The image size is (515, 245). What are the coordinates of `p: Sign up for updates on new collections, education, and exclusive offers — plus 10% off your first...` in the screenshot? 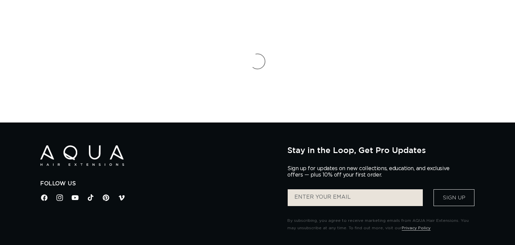 It's located at (371, 172).